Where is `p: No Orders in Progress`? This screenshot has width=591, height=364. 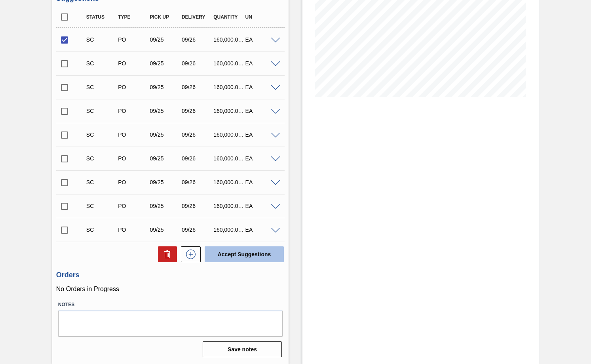
p: No Orders in Progress is located at coordinates (170, 289).